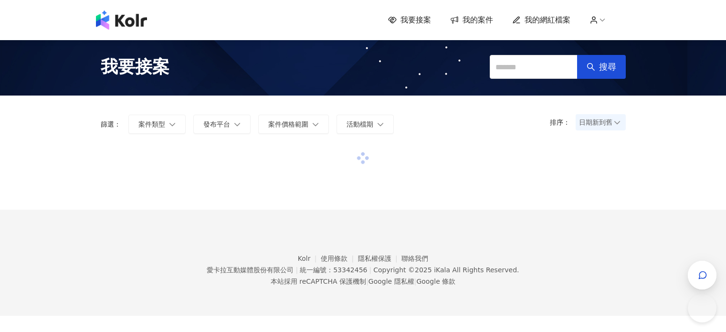 This screenshot has height=332, width=726. Describe the element at coordinates (591, 67) in the screenshot. I see `span: search` at that location.